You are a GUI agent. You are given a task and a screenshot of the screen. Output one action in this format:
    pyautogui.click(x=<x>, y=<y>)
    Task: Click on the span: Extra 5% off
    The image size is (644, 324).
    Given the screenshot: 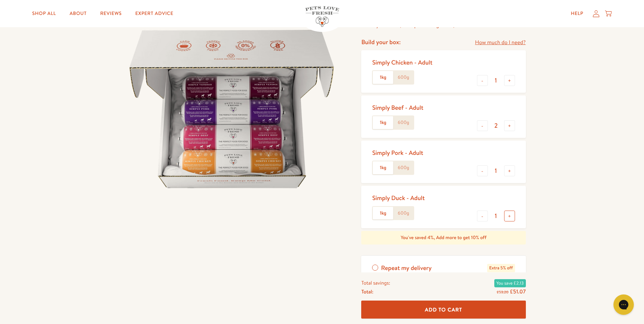 What is the action you would take?
    pyautogui.click(x=501, y=268)
    